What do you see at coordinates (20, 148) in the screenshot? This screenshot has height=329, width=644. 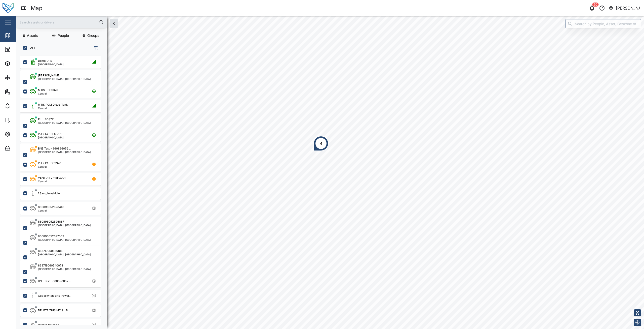 I see `div: Admin` at bounding box center [20, 148].